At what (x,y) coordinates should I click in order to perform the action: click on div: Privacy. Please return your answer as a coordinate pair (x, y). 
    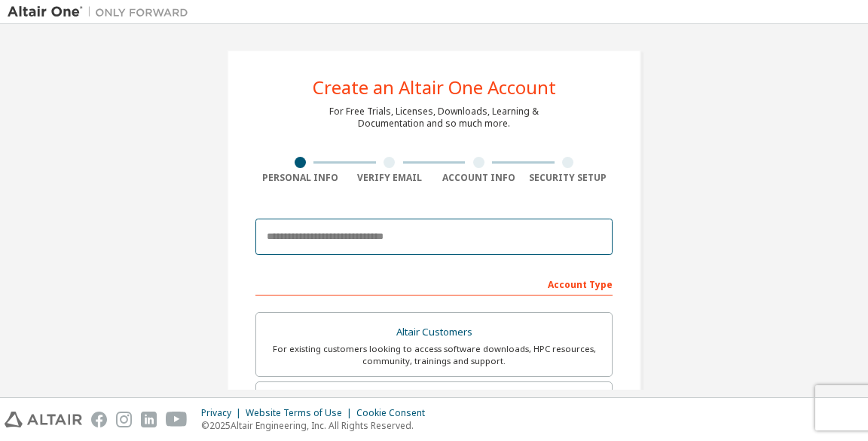
    Looking at the image, I should click on (222, 413).